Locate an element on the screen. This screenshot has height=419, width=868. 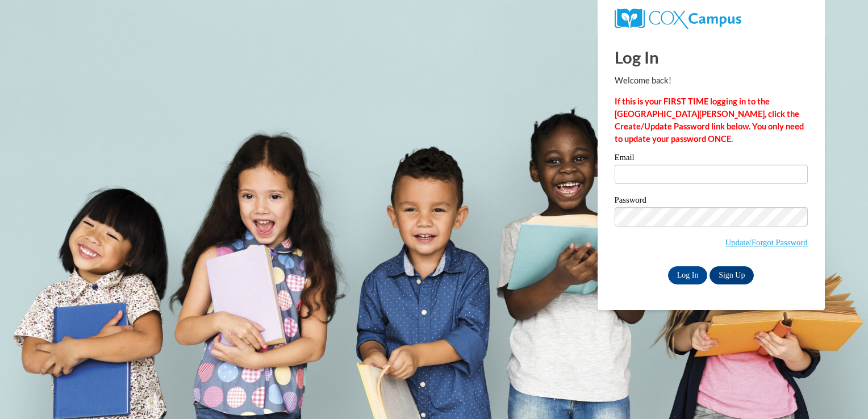
img: COX Campus is located at coordinates (678, 19).